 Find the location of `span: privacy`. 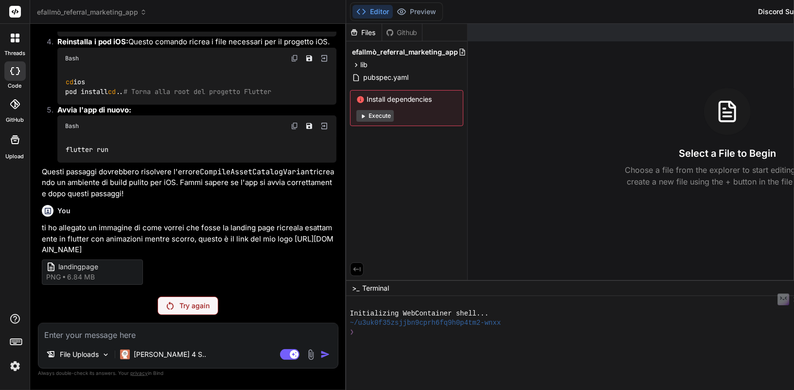

span: privacy is located at coordinates (139, 372).